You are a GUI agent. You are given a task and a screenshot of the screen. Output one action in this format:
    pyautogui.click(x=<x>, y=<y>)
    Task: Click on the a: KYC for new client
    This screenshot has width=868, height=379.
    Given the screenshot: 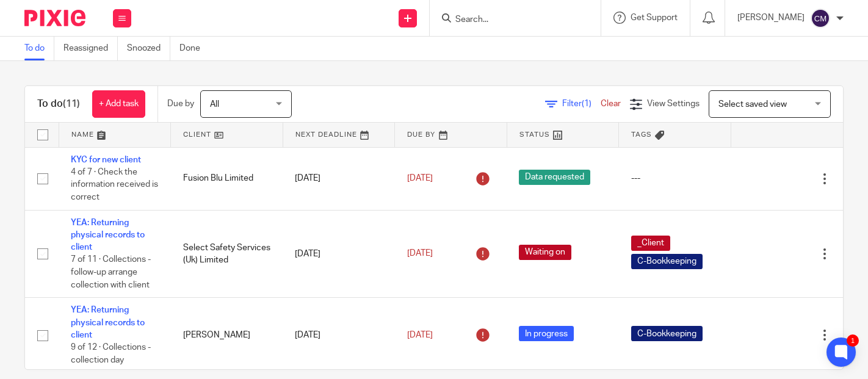 What is the action you would take?
    pyautogui.click(x=106, y=160)
    